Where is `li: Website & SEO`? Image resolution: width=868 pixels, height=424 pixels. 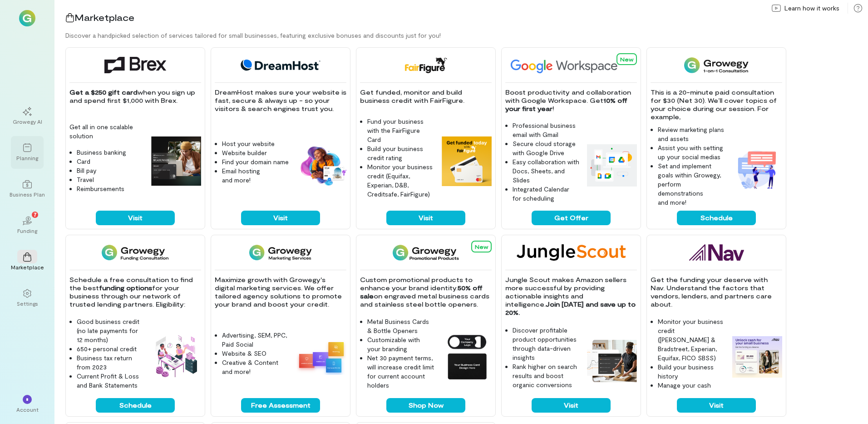 li: Website & SEO is located at coordinates (256, 353).